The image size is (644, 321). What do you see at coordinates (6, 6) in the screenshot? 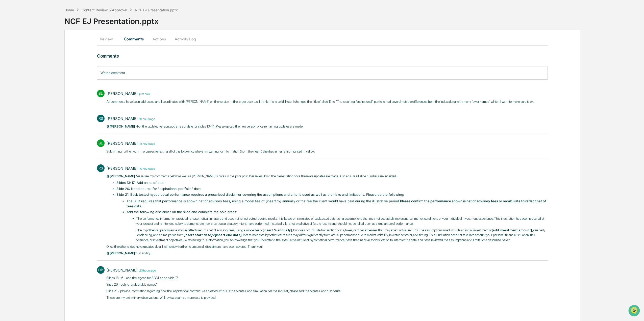
I see `button: Open customer support` at bounding box center [6, 6].